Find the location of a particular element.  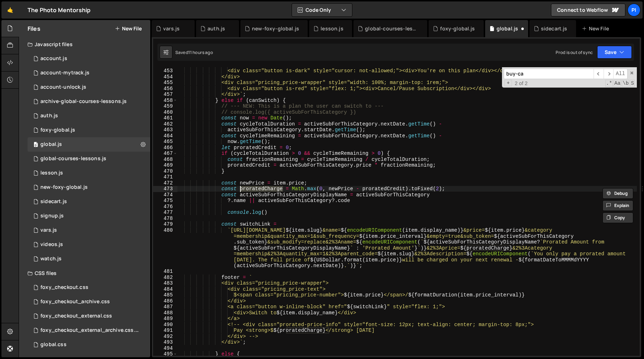

div: foxy_checkout_archive.css is located at coordinates (75, 302).